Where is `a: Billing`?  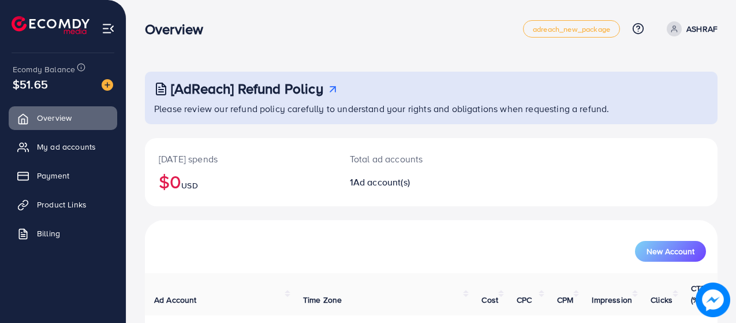
a: Billing is located at coordinates (63, 233).